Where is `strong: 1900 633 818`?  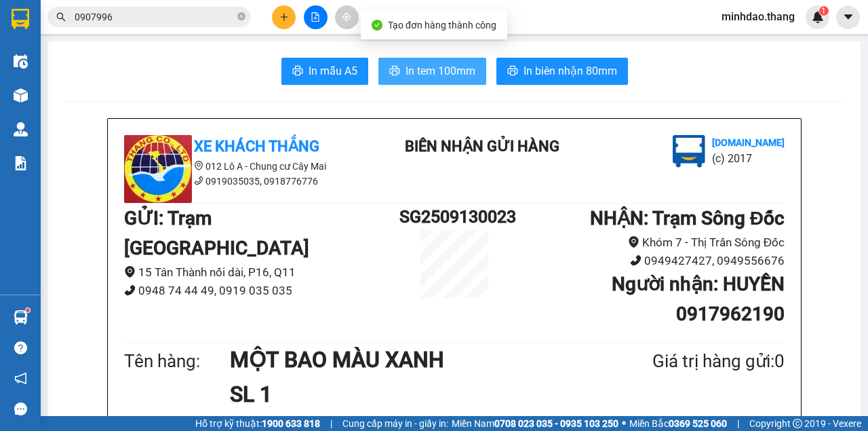
strong: 1900 633 818 is located at coordinates (291, 424).